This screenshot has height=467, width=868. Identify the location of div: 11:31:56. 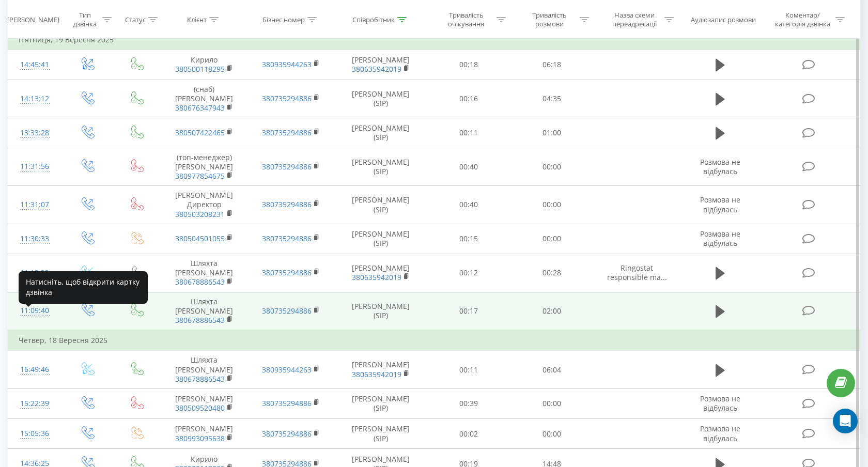
(35, 166).